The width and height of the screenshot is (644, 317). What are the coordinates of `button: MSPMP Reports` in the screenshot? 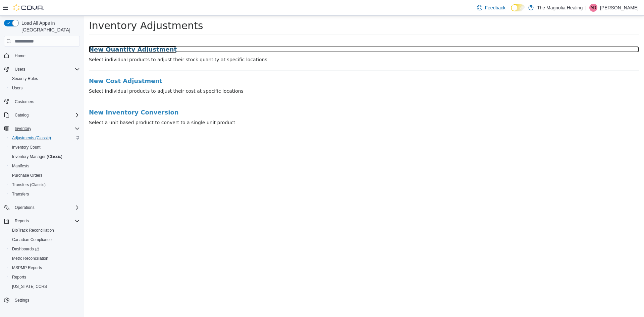 It's located at (44, 268).